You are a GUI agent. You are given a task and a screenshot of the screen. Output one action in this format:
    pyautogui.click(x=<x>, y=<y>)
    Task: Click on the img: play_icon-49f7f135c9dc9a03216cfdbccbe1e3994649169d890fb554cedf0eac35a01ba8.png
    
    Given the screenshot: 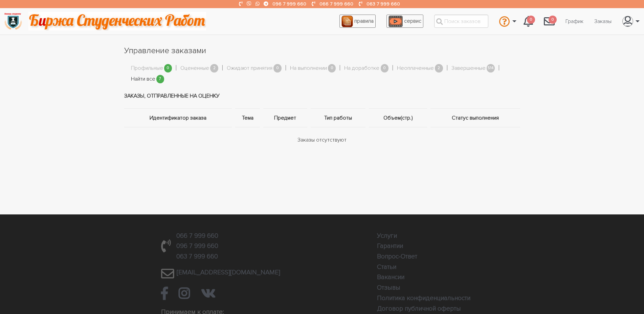 What is the action you would take?
    pyautogui.click(x=395, y=21)
    